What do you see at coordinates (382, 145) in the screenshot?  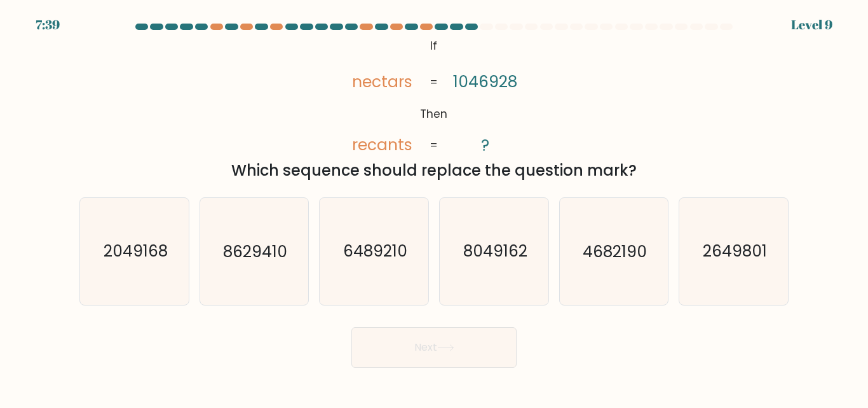 I see `tspan: recants` at bounding box center [382, 145].